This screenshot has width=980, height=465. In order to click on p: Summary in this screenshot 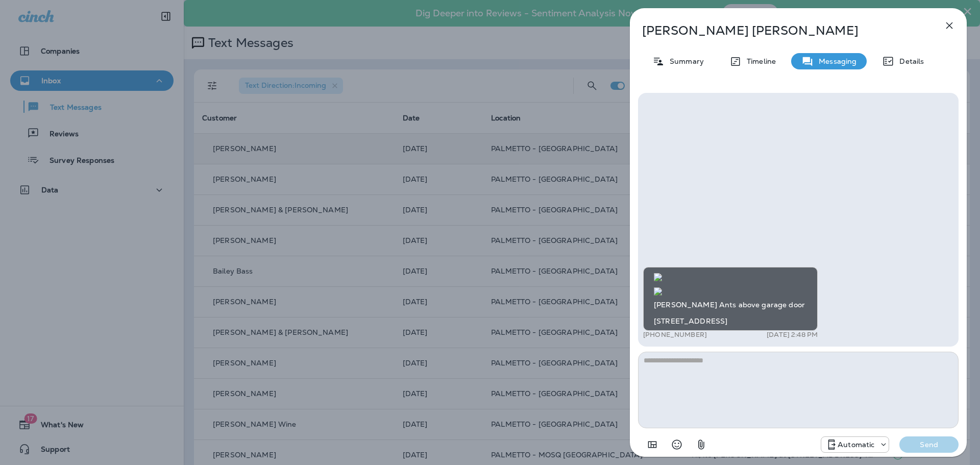, I will do `click(684, 61)`.